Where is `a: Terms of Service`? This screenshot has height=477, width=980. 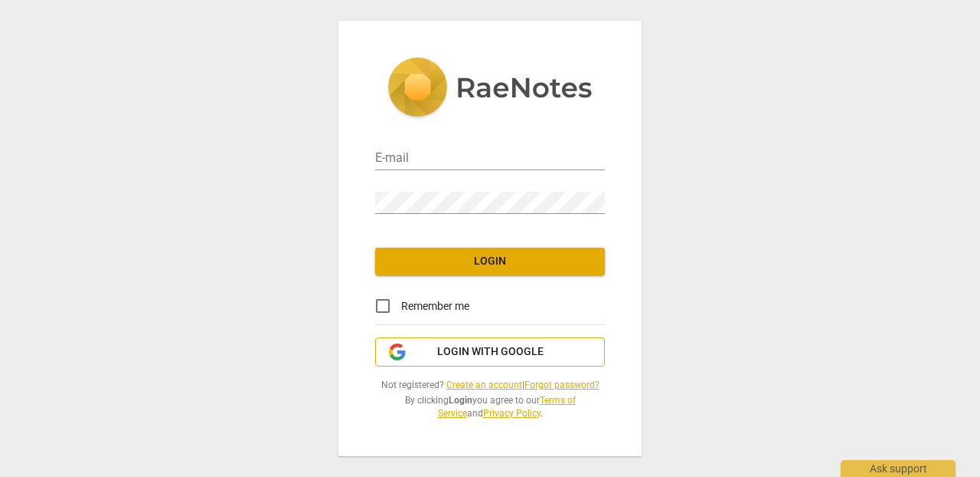
a: Terms of Service is located at coordinates (507, 406).